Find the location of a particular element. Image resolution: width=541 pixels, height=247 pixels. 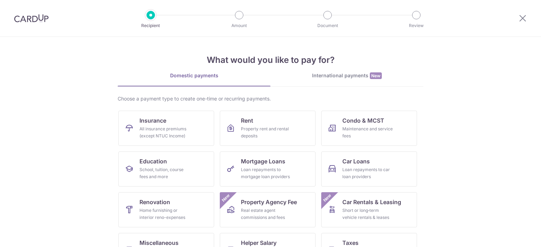

a: Mortgage LoansLoan repayments to mortgage loan providers is located at coordinates (267, 169).